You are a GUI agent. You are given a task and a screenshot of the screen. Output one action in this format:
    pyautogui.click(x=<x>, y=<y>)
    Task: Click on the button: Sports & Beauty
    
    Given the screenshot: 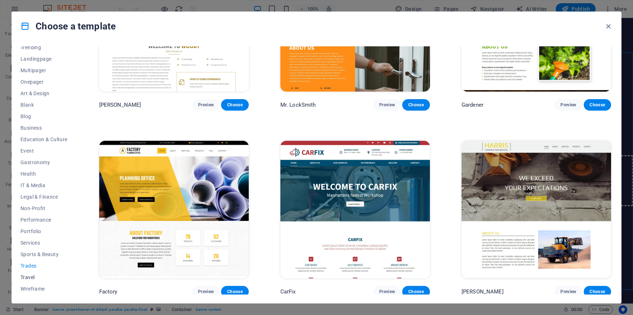 What is the action you would take?
    pyautogui.click(x=44, y=255)
    